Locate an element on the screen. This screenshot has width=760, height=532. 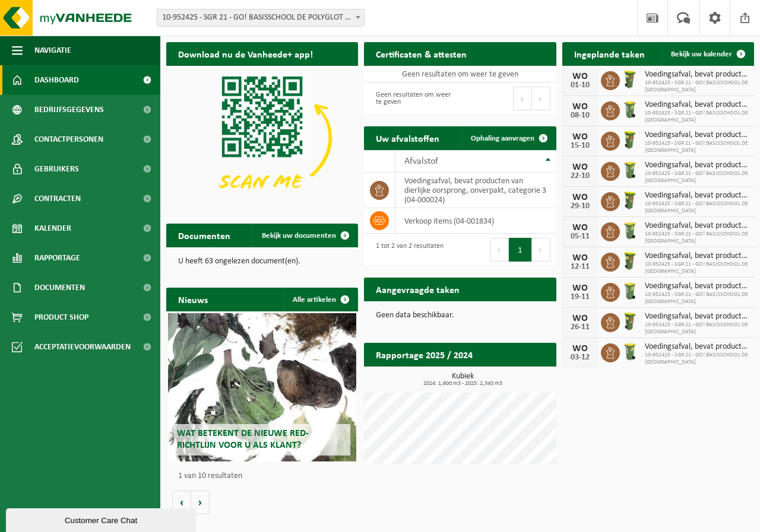
div: 26-11 is located at coordinates (580, 328).